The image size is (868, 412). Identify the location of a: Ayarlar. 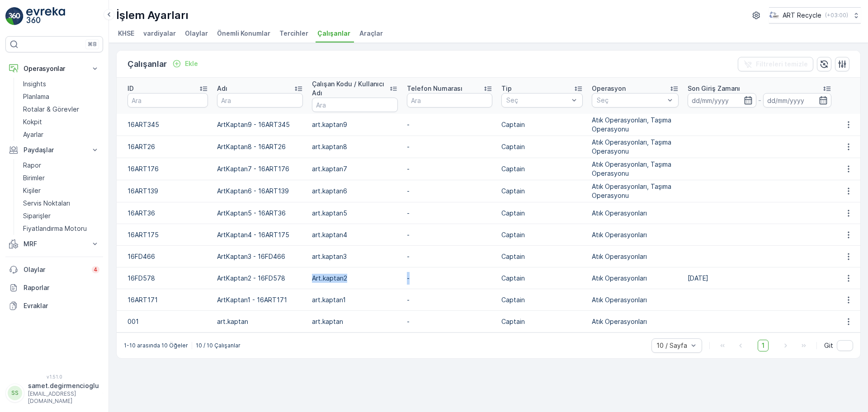
(61, 135).